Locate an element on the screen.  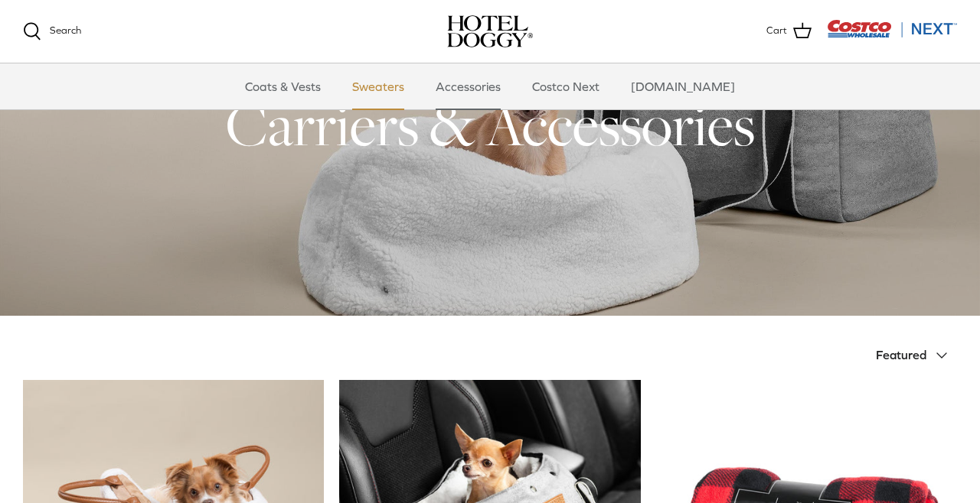
a: Search is located at coordinates (52, 32).